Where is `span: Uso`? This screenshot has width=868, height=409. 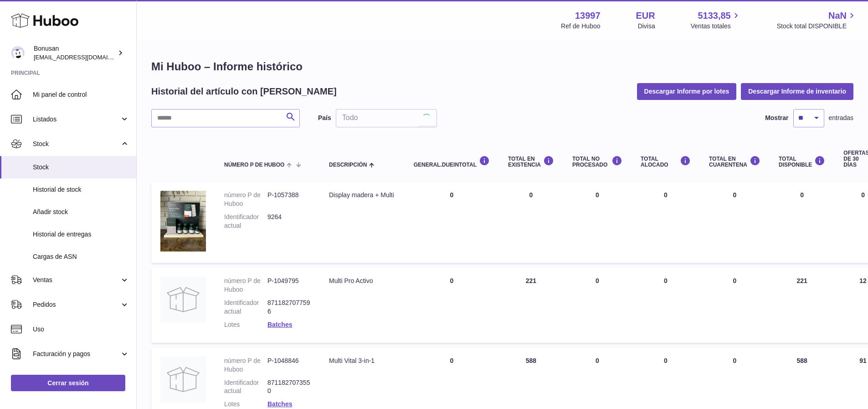
span: Uso is located at coordinates (81, 328).